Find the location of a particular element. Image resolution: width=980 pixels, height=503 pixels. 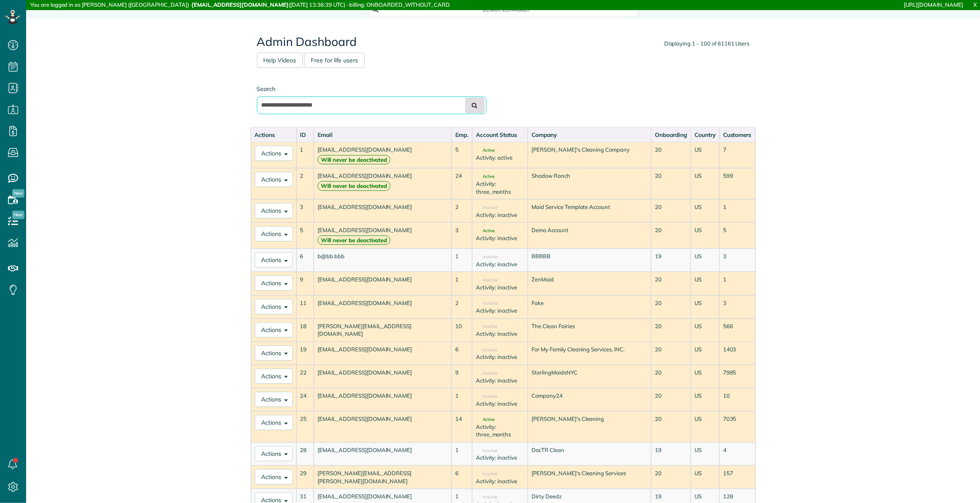

div: Company is located at coordinates (589, 135).